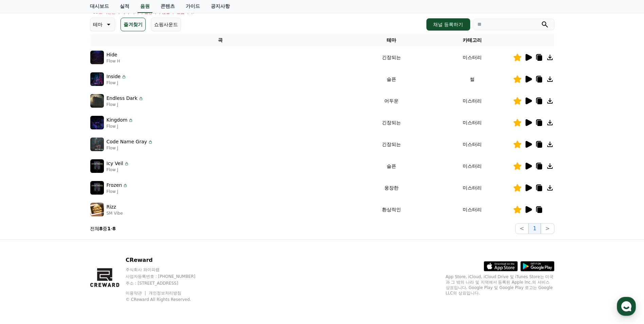 This screenshot has width=644, height=324. Describe the element at coordinates (122, 98) in the screenshot. I see `p: Endless Dark` at that location.